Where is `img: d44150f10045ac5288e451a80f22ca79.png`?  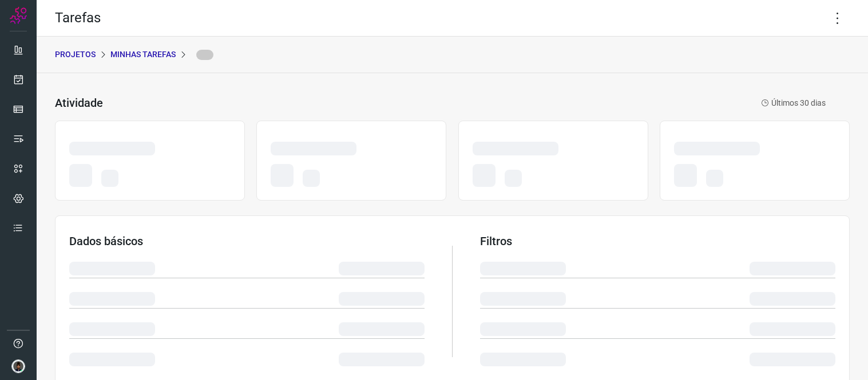 img: d44150f10045ac5288e451a80f22ca79.png is located at coordinates (18, 367).